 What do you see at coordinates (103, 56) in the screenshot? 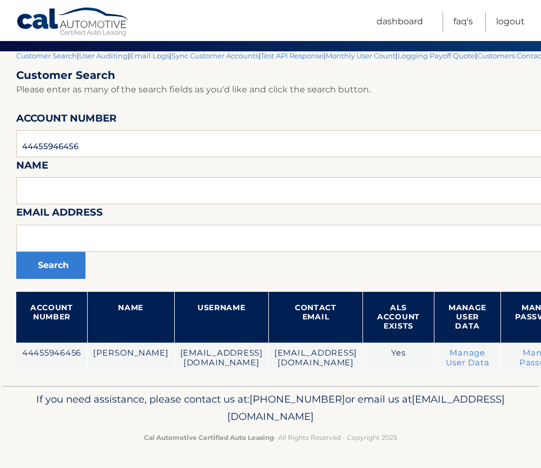
I see `a: User Auditing` at bounding box center [103, 56].